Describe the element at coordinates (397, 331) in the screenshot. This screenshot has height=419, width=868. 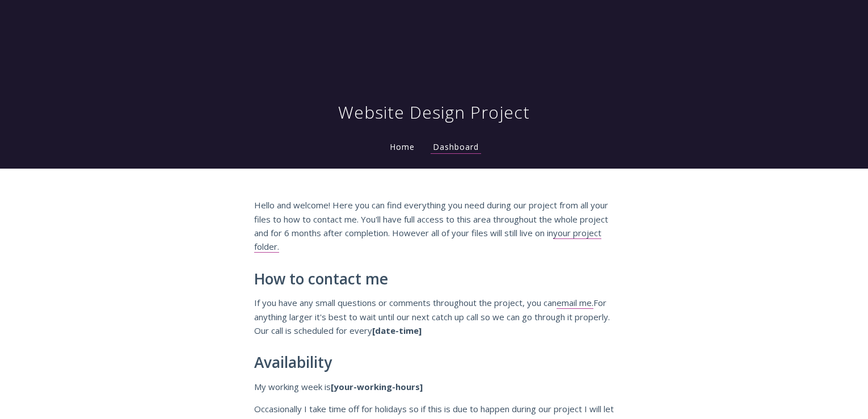
I see `strong: [date-time]` at that location.